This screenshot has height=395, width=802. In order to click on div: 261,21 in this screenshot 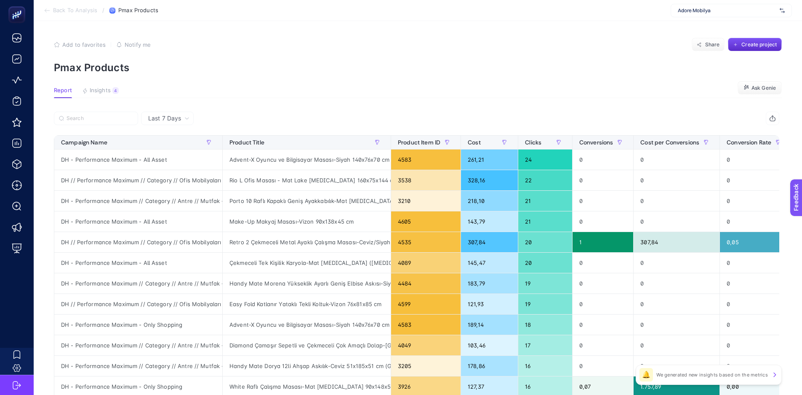, I will do `click(489, 160)`.